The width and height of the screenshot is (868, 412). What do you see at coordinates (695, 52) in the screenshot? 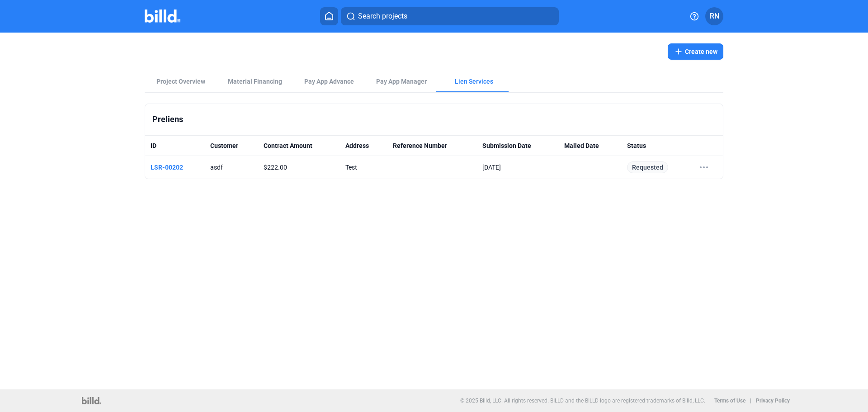
I see `button: Create new` at bounding box center [695, 52].